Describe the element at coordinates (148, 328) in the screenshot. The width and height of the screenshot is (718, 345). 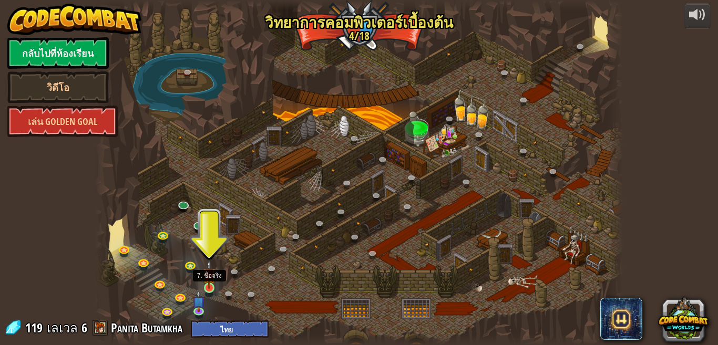
I see `a: Panita Butamkha` at that location.